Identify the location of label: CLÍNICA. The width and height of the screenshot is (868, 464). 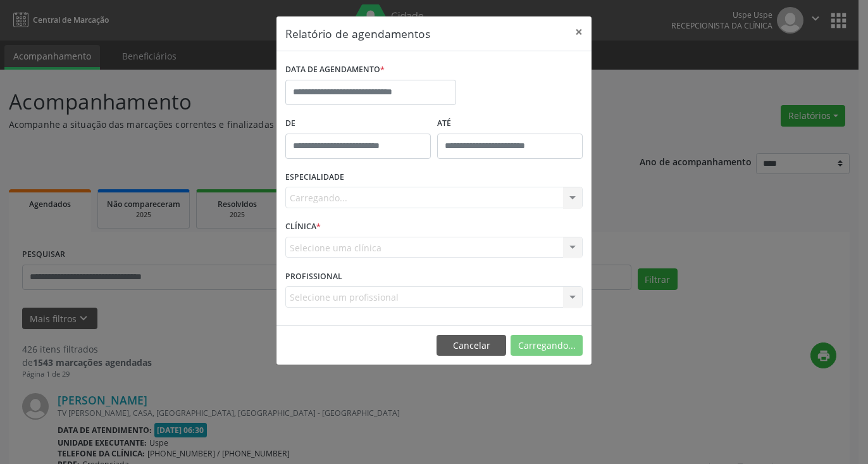
(303, 227).